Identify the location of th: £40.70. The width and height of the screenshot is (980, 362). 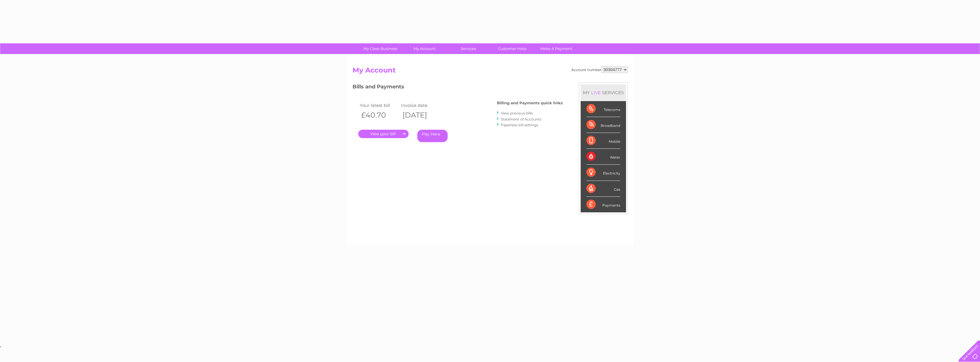
(379, 115).